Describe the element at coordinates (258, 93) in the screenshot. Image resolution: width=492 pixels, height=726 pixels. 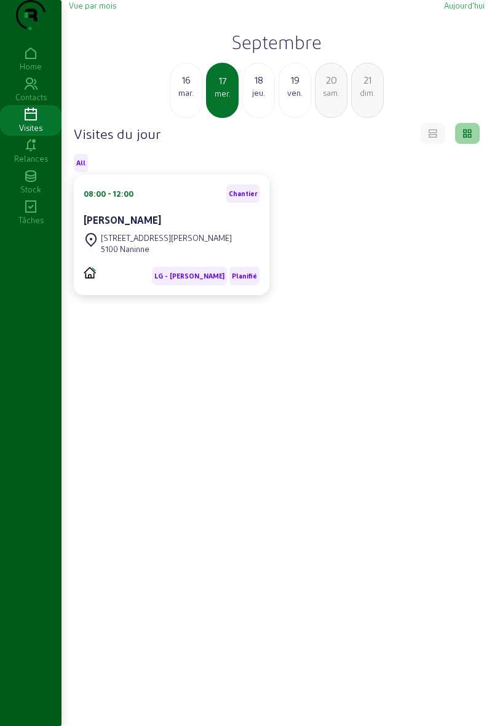
I see `div: jeu.` at that location.